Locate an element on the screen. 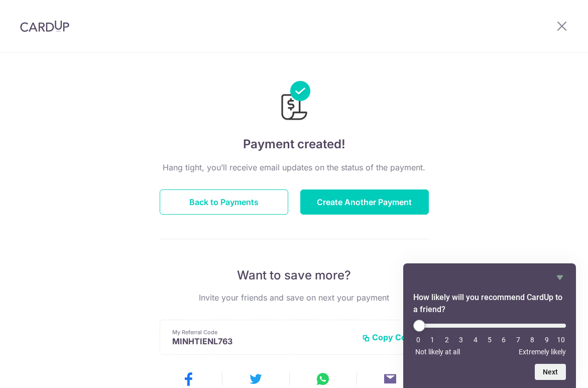 This screenshot has height=388, width=588. li: 0 is located at coordinates (418, 340).